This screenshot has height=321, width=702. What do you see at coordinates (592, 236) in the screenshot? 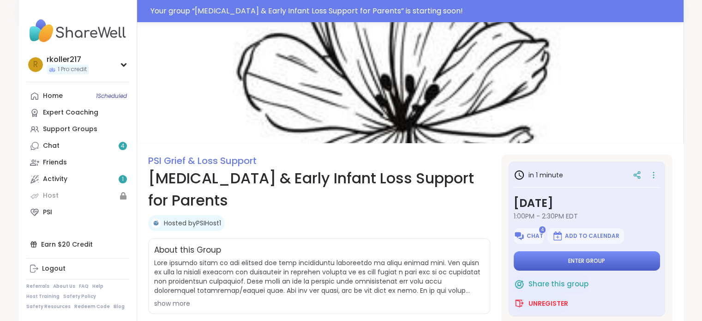
I see `span: Add to Calendar` at bounding box center [592, 236].